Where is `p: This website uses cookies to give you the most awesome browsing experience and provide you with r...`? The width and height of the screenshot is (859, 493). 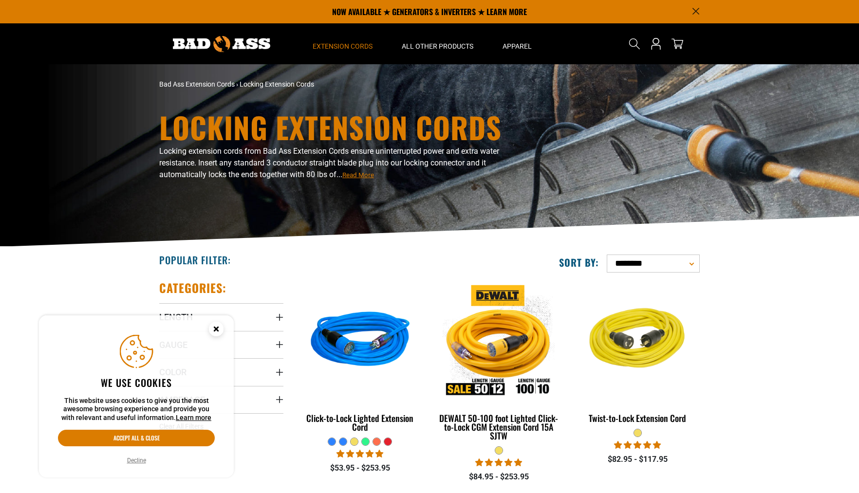
p: This website uses cookies to give you the most awesome browsing experience and provide you with r... is located at coordinates (136, 410).